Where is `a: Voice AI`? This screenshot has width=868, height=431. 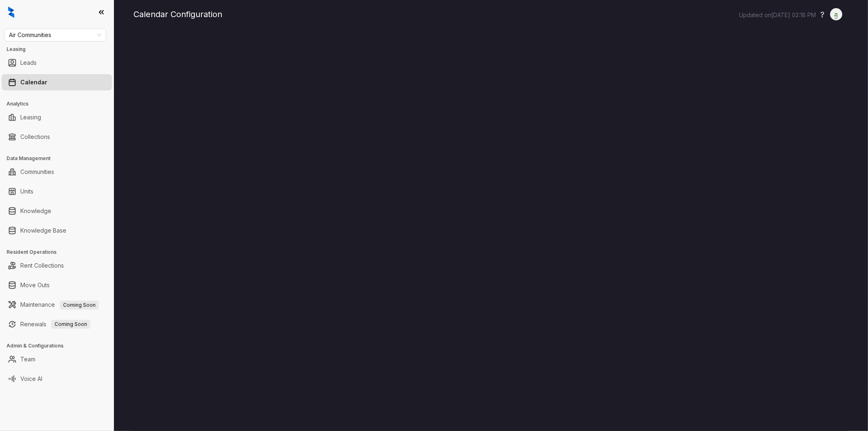 a: Voice AI is located at coordinates (31, 379).